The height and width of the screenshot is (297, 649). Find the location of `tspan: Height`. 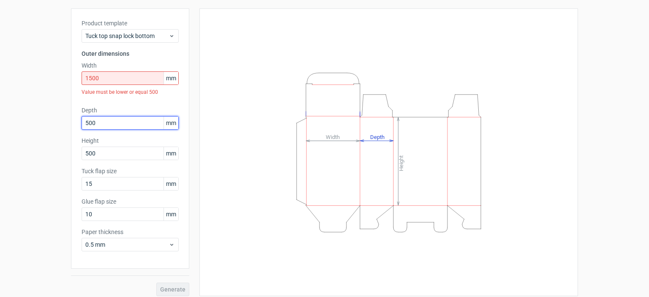

tspan: Height is located at coordinates (401, 163).